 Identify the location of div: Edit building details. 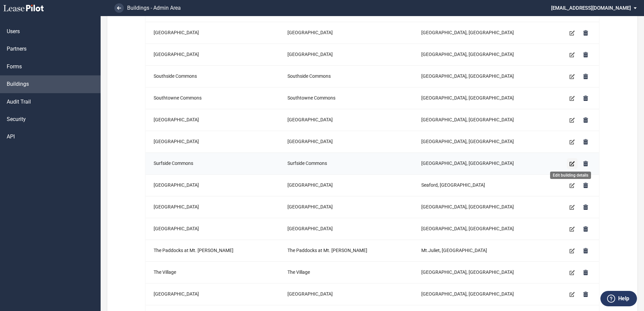
(570, 175).